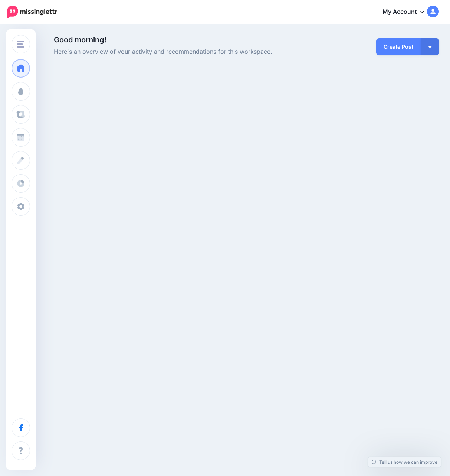 This screenshot has height=476, width=450. What do you see at coordinates (404, 461) in the screenshot?
I see `a: Tell us how we can improve` at bounding box center [404, 461].